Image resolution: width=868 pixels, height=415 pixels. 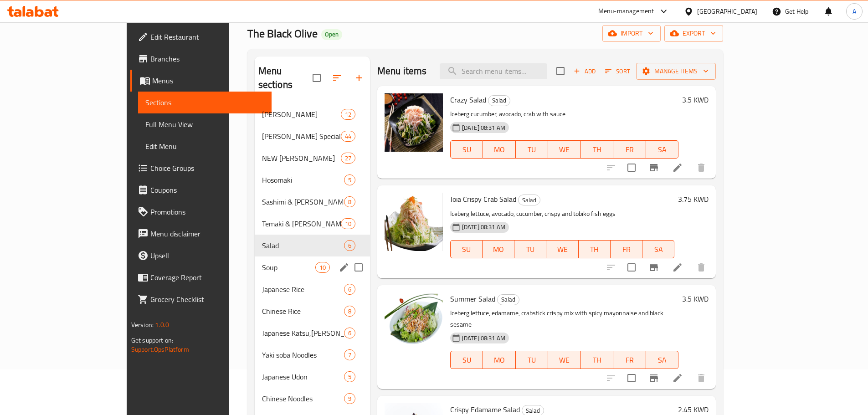 What do you see at coordinates (349, 202) in the screenshot?
I see `span: 8` at bounding box center [349, 202].